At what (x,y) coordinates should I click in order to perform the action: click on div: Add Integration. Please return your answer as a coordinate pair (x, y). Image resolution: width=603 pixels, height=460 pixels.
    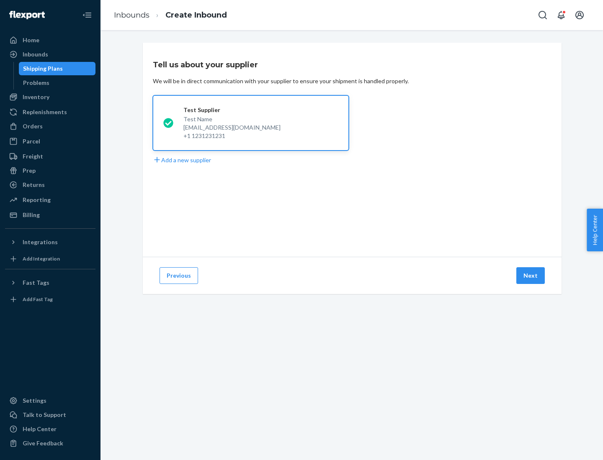
    Looking at the image, I should click on (41, 259).